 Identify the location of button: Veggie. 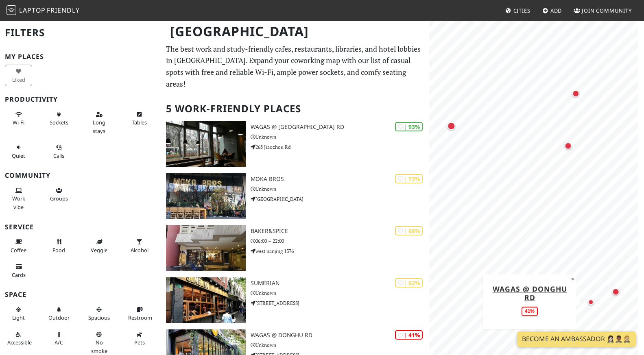
(99, 246).